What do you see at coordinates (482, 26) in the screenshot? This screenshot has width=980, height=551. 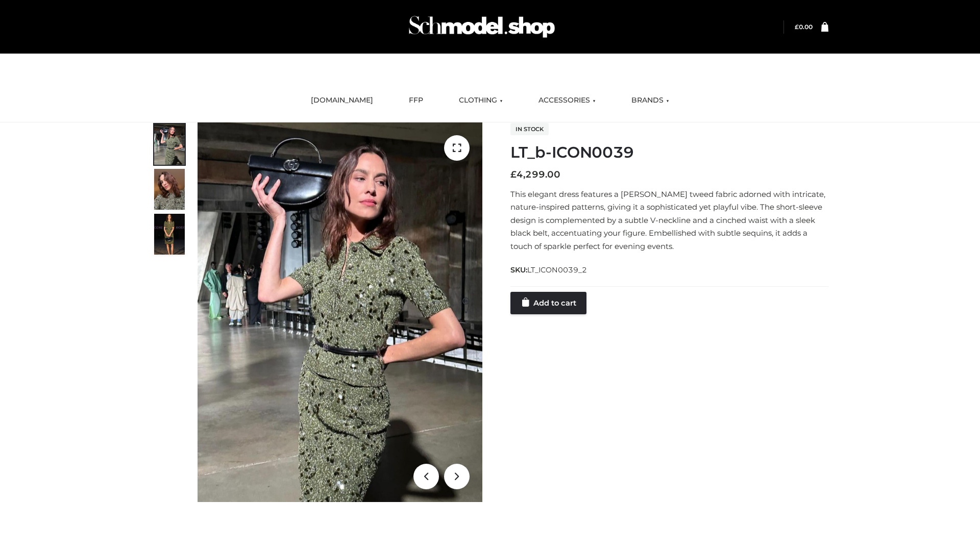 I see `img: Schmodel Admin 964` at bounding box center [482, 26].